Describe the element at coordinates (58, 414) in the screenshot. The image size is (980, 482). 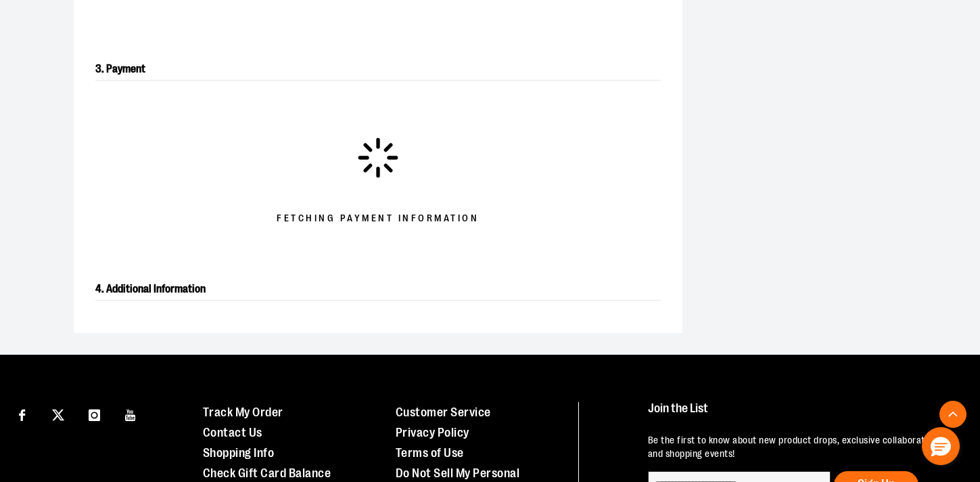
I see `a: Visit our X page` at that location.